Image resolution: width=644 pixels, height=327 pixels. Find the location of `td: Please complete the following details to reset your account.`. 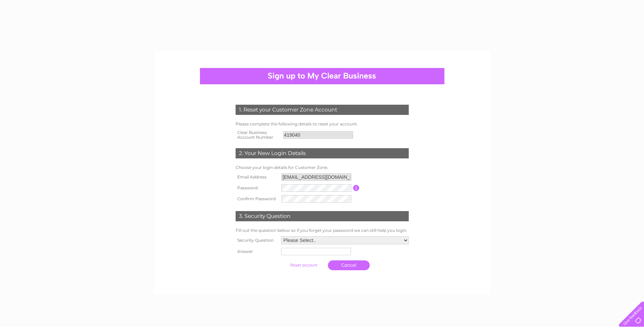

td: Please complete the following details to reset your account. is located at coordinates (322, 124).